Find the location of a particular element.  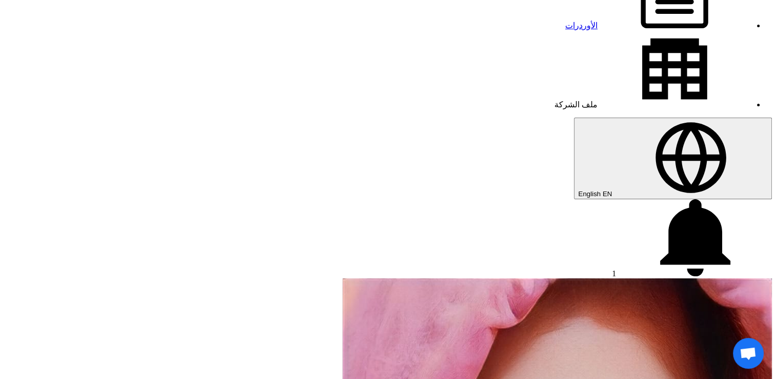

span: EN is located at coordinates (607, 193).